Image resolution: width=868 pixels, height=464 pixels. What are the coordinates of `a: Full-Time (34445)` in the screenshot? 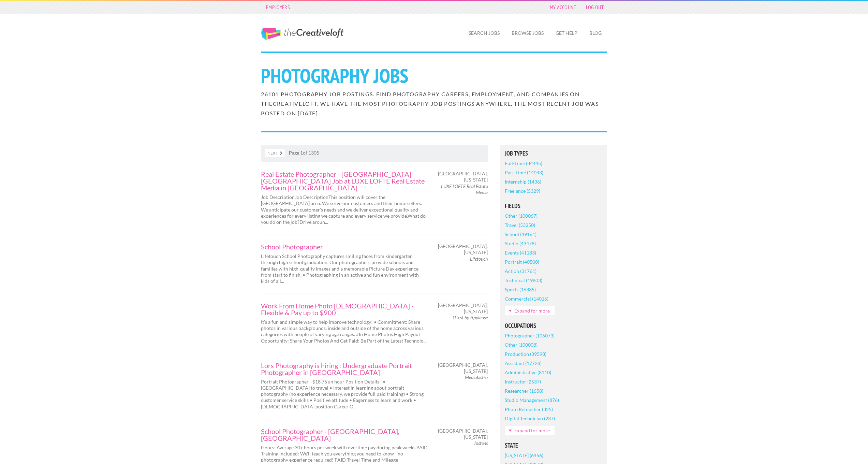 It's located at (523, 163).